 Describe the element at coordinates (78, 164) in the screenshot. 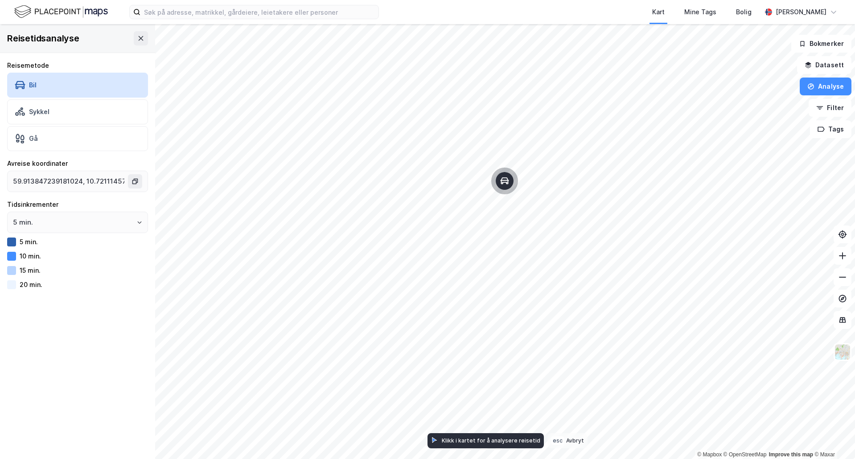

I see `div: Avreise koordinater` at that location.